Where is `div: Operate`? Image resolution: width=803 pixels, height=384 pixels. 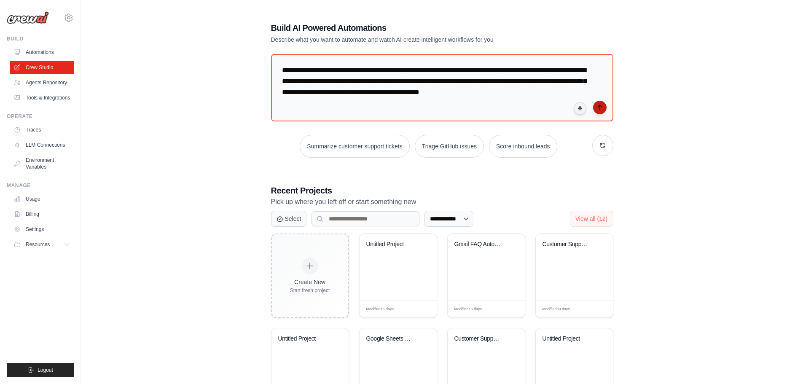 div: Operate is located at coordinates (40, 116).